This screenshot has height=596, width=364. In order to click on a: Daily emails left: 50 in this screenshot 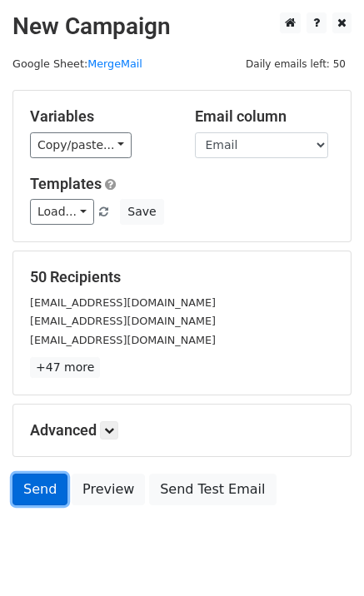, I will do `click(295, 63)`.